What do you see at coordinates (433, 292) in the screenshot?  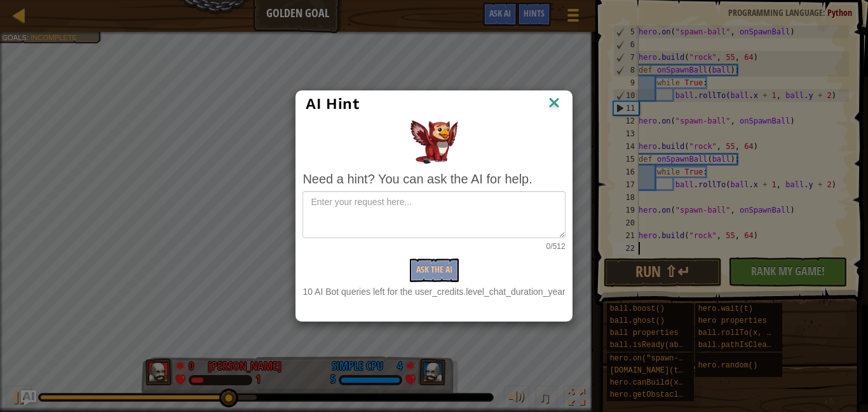 I see `div: 10 AI Bot queries left for the user_credits.level_chat_duration_year` at bounding box center [433, 292].